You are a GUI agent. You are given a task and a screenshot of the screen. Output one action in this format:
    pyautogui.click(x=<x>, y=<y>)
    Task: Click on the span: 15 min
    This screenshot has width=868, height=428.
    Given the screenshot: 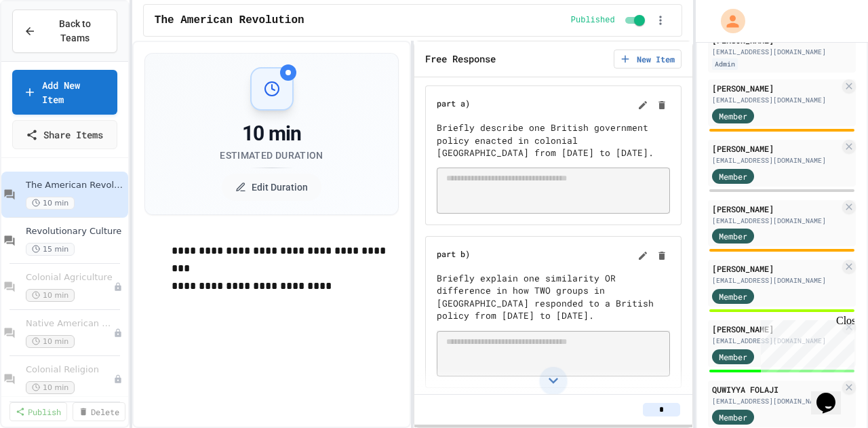 What is the action you would take?
    pyautogui.click(x=50, y=249)
    